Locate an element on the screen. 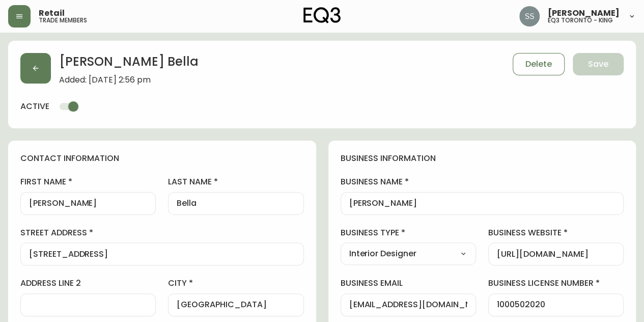 This screenshot has height=322, width=644. label: business website is located at coordinates (556, 233).